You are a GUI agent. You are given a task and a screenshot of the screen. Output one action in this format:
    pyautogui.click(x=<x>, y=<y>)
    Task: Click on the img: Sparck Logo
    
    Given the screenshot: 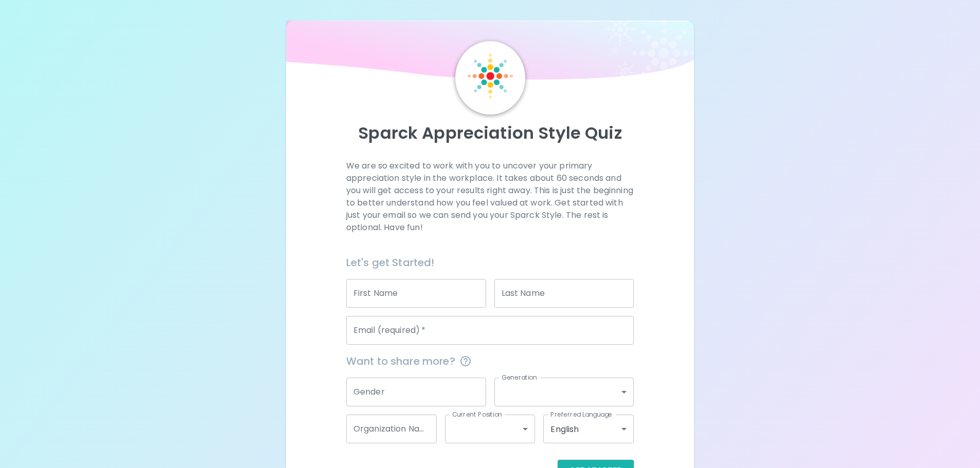 What is the action you would take?
    pyautogui.click(x=490, y=76)
    